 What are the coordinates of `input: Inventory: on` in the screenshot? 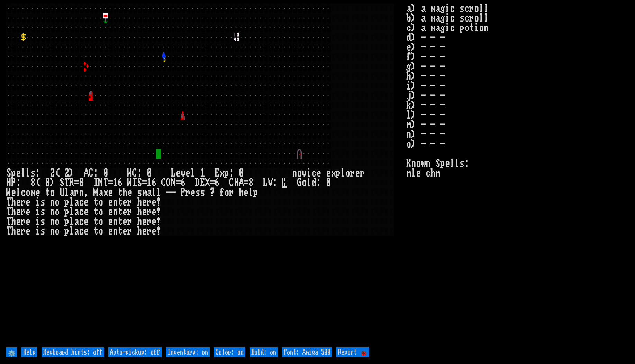 It's located at (188, 352).